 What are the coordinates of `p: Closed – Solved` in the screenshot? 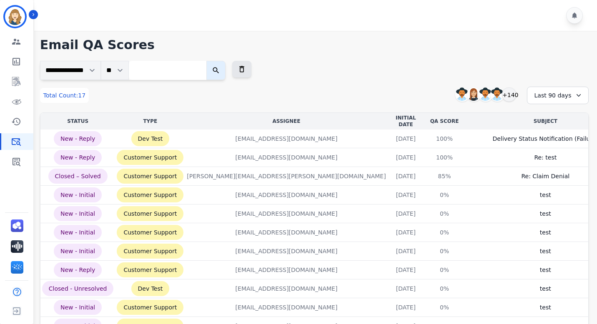 It's located at (78, 176).